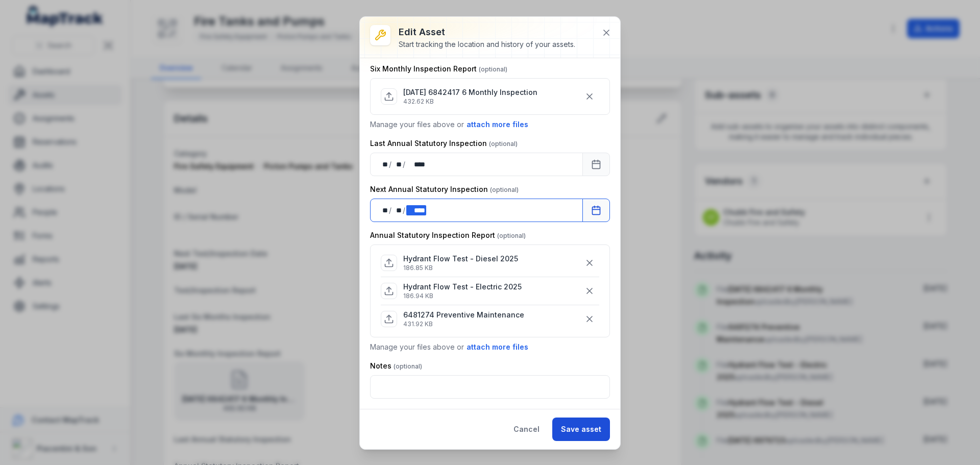 Image resolution: width=980 pixels, height=465 pixels. I want to click on label: Six Monthly Inspection Report, so click(438, 69).